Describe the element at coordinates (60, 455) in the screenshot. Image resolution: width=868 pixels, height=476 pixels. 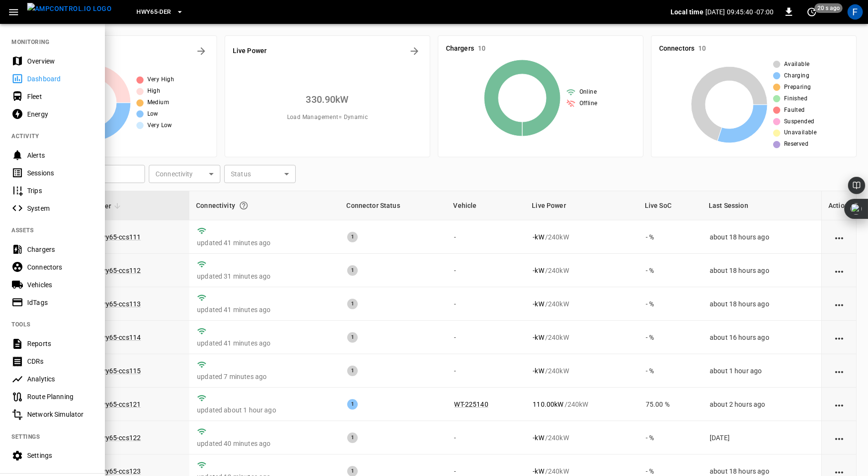
I see `div: Settings` at that location.